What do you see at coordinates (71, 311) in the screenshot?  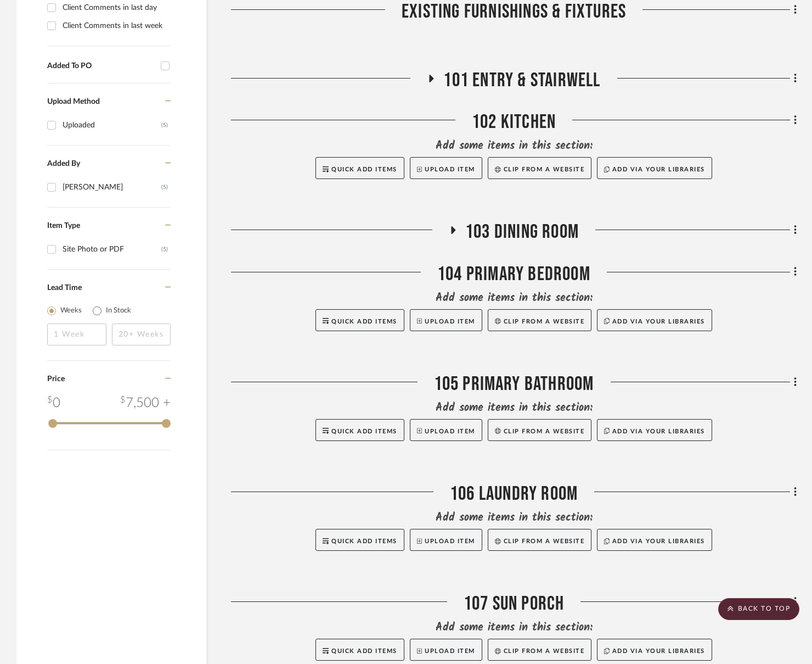 I see `label: Weeks` at bounding box center [71, 311].